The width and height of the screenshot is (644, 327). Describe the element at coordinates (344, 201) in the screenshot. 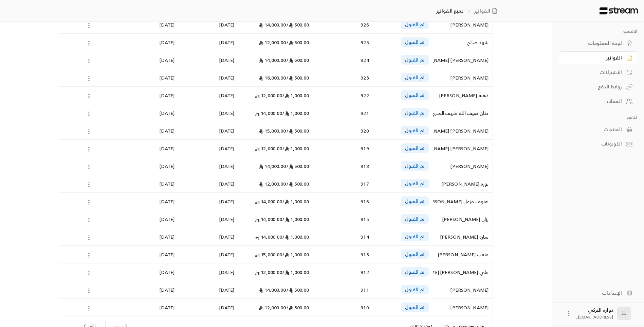

I see `div: 916` at that location.